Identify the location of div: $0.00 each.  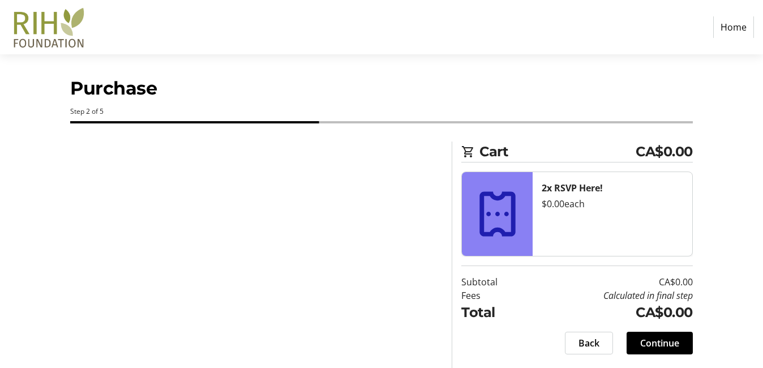
(612, 204).